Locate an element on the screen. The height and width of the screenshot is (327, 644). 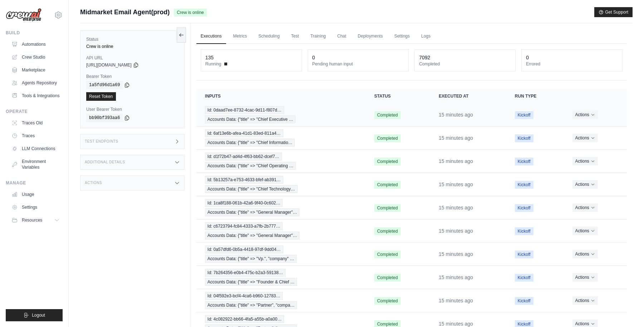
a: Tools & Integrations is located at coordinates (35, 96).